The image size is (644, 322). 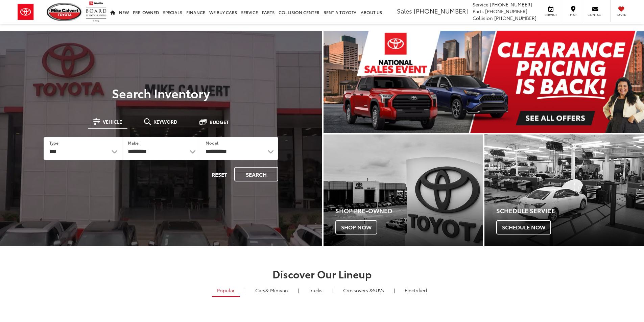 I want to click on h4: Shop Pre-Owned, so click(x=409, y=211).